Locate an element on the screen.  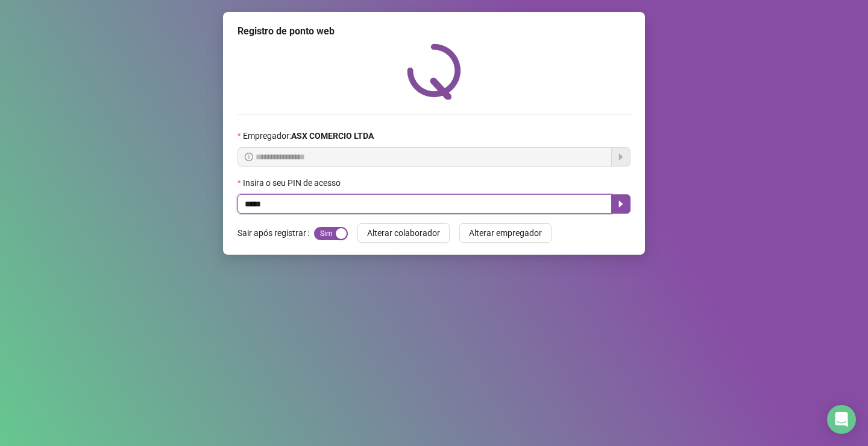
label: Sair após registrar is located at coordinates (275, 233).